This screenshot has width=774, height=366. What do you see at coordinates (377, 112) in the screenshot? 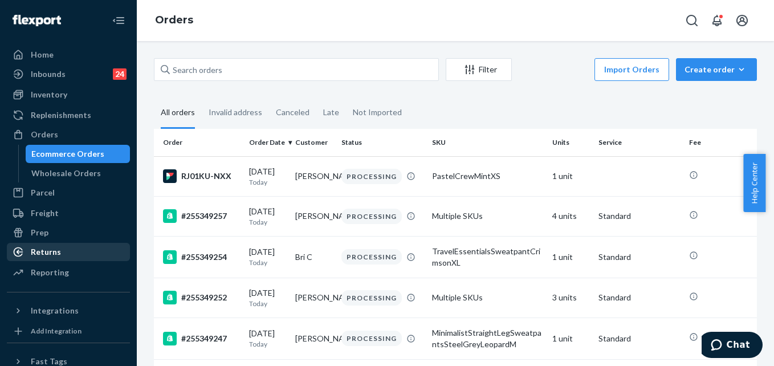
I see `div: Not Imported` at bounding box center [377, 112].